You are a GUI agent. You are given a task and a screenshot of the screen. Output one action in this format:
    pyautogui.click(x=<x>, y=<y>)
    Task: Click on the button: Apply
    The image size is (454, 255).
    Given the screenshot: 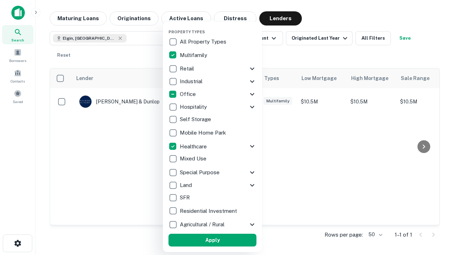 What is the action you would take?
    pyautogui.click(x=213, y=241)
    